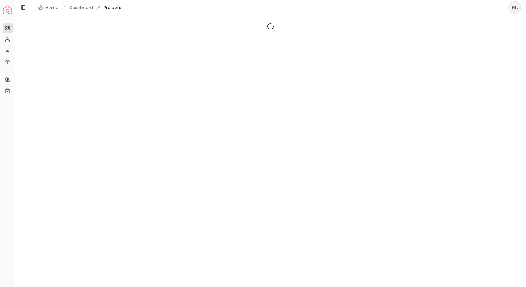 The image size is (526, 287). I want to click on a: Spacejoy, so click(8, 10).